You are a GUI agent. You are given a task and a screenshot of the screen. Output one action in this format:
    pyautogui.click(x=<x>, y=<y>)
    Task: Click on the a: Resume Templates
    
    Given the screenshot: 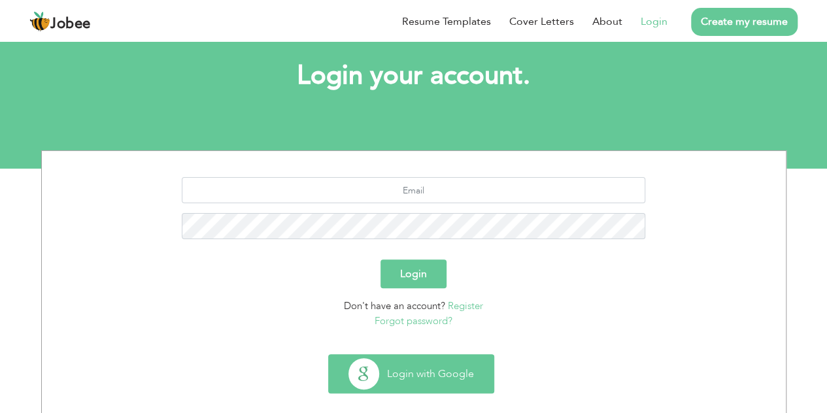 What is the action you would take?
    pyautogui.click(x=446, y=22)
    